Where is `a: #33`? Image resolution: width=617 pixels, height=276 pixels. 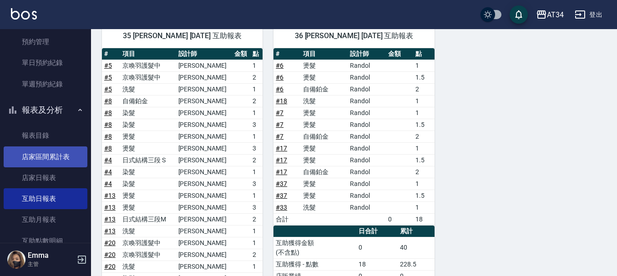
a: #33 is located at coordinates (281, 207).